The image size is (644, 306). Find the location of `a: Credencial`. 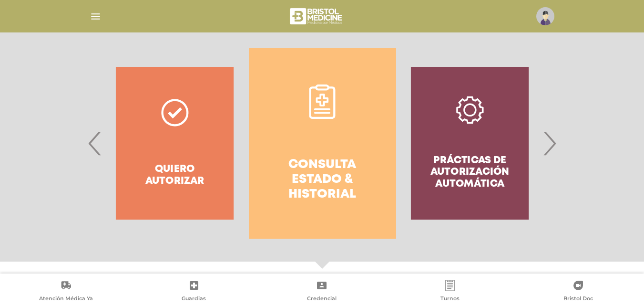

a: Credencial is located at coordinates (322, 292).